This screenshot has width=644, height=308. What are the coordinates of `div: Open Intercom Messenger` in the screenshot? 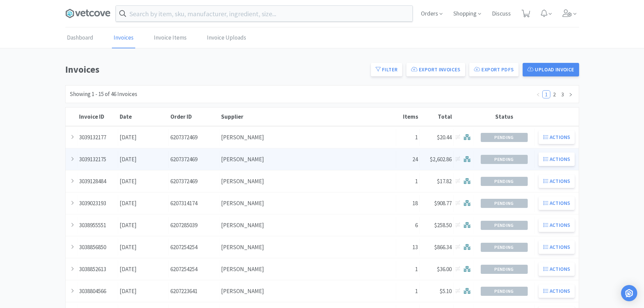 It's located at (629, 293).